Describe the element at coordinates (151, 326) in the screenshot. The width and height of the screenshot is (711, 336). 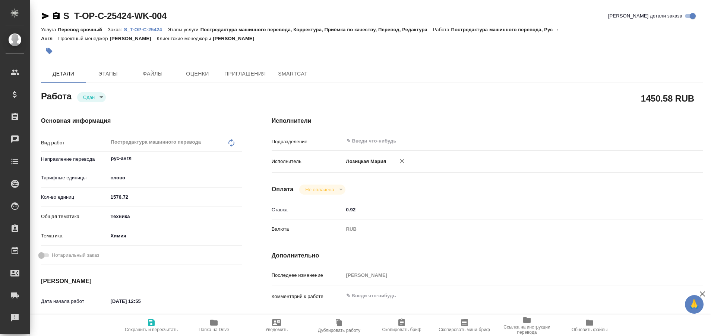
I see `button: Сохранить и пересчитать` at that location.